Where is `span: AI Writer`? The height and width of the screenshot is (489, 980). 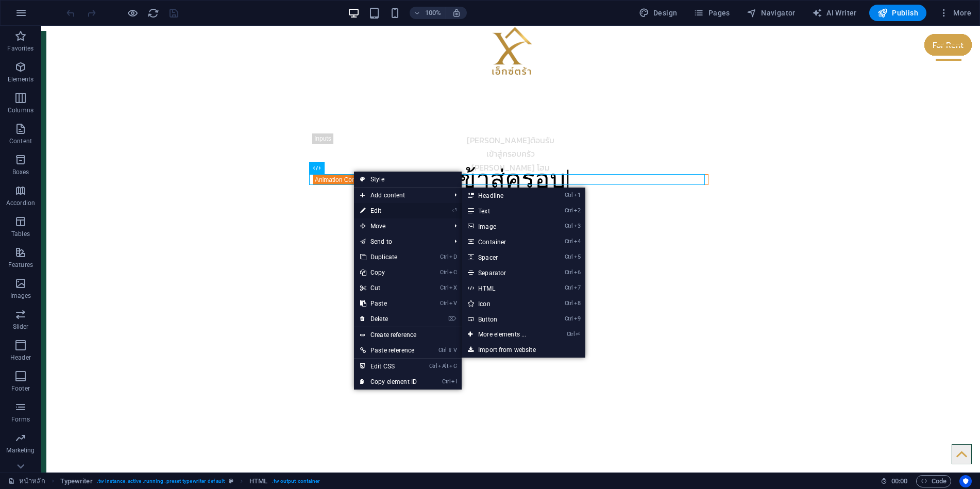 span: AI Writer is located at coordinates (834, 13).